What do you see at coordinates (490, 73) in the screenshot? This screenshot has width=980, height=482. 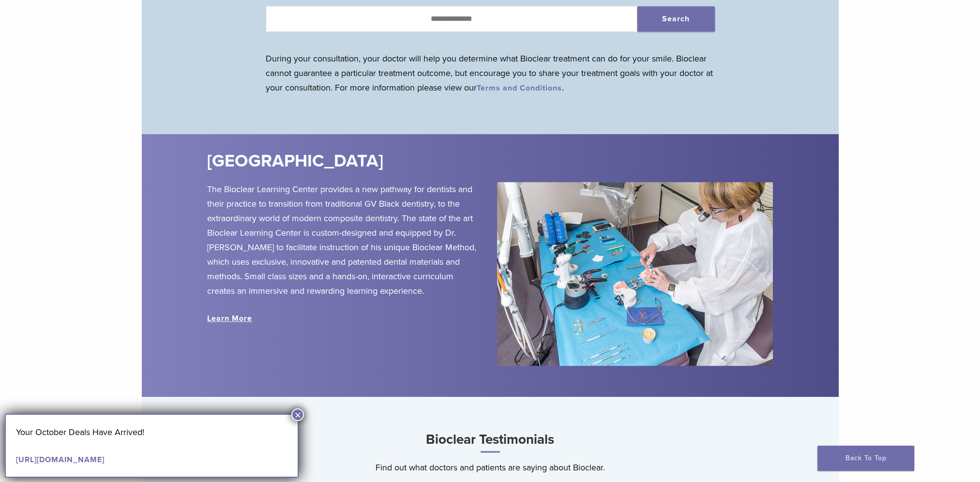 I see `p: During your consultation, your doctor will help you determine what Bioclear treatment can do for ...` at bounding box center [490, 73].